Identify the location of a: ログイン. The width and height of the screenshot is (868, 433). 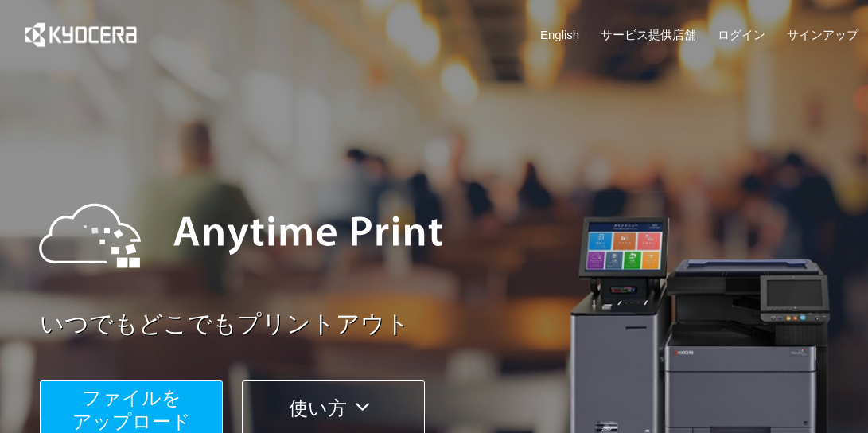
(742, 34).